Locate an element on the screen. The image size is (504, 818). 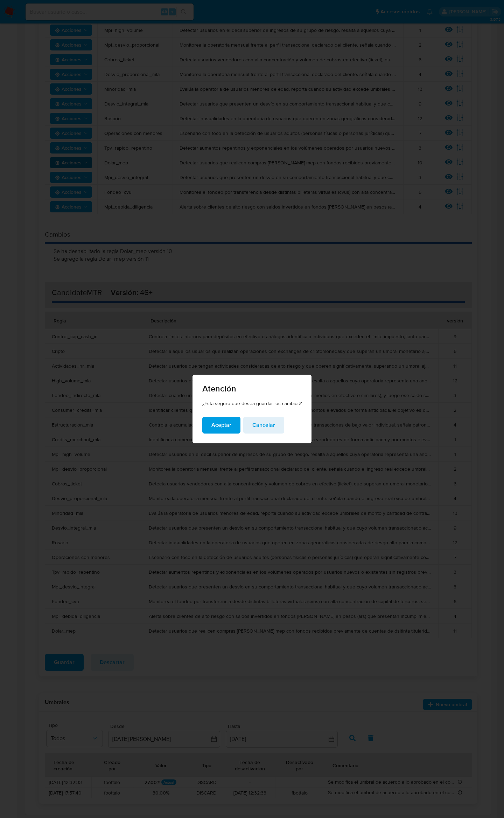
button: Cancelar is located at coordinates (264, 425).